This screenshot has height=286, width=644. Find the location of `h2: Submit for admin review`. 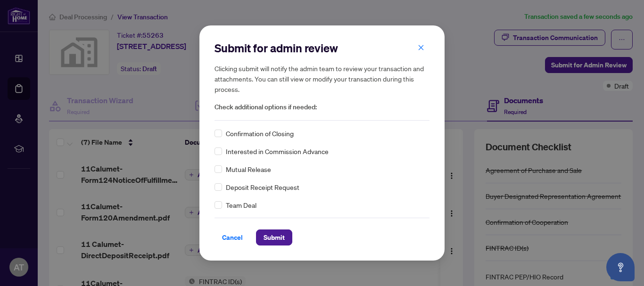

h2: Submit for admin review is located at coordinates (322, 48).